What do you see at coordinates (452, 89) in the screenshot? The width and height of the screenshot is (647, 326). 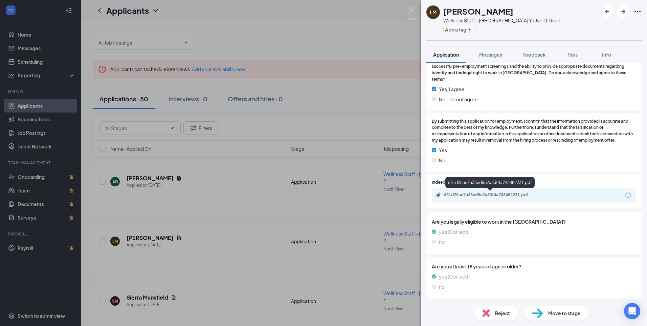 I see `span: Yes, I agree` at bounding box center [452, 89].